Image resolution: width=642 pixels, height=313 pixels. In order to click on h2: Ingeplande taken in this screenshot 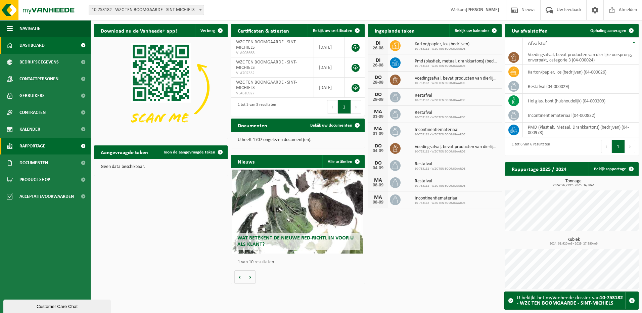, I will do `click(395, 30)`.